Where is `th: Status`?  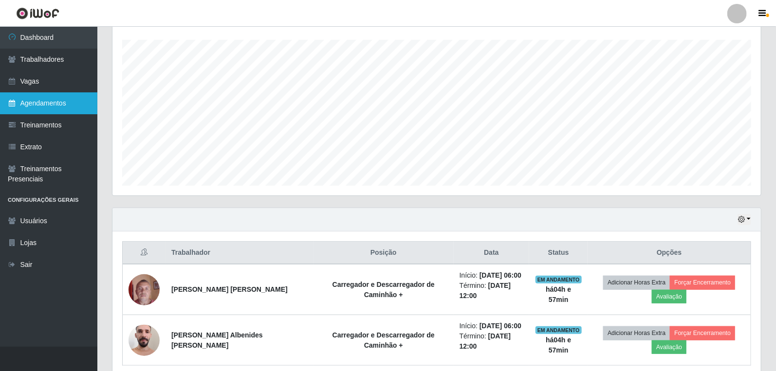
th: Status is located at coordinates (558, 253).